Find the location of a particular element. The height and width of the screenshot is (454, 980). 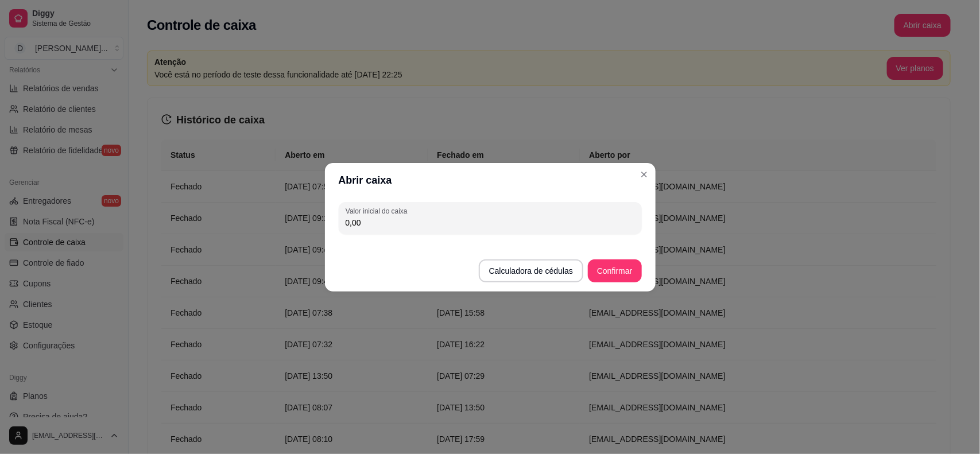

input: Valor inicial do caixa is located at coordinates (490, 222).